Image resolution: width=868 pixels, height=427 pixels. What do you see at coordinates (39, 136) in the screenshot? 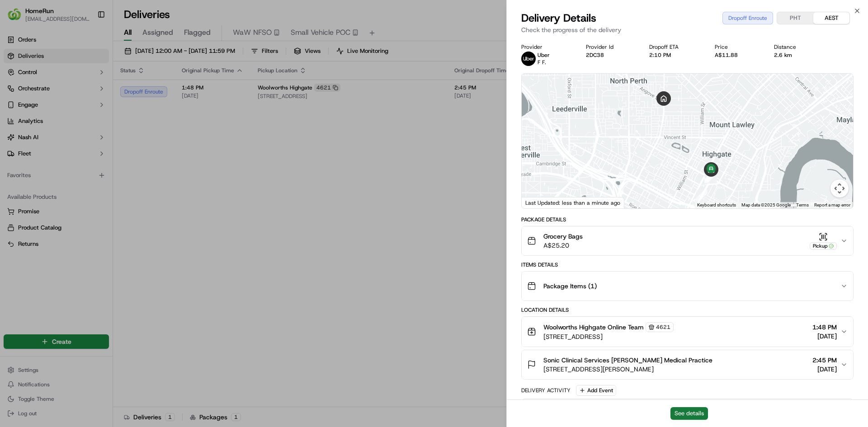
I see `a: 📗Knowledge Base` at bounding box center [39, 136].